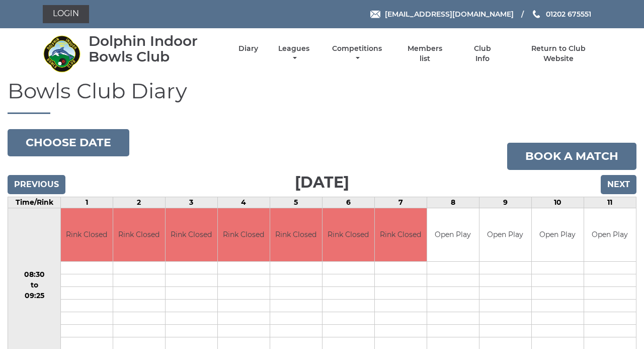 This screenshot has width=644, height=349. Describe the element at coordinates (155, 49) in the screenshot. I see `div: Dolphin Indoor Bowls Club` at that location.